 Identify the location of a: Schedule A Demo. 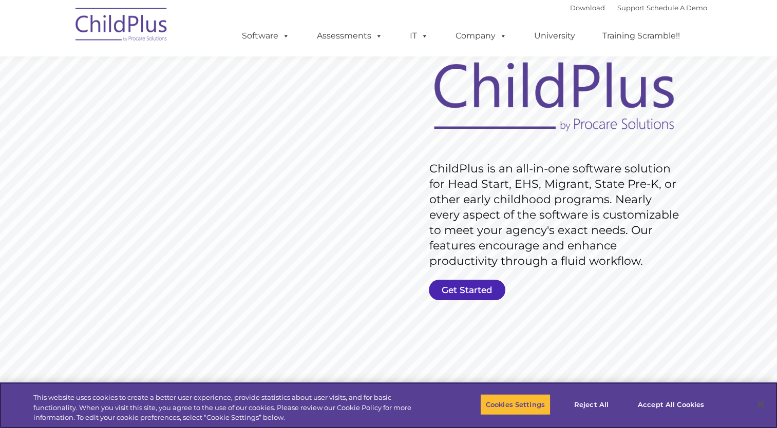
(677, 8).